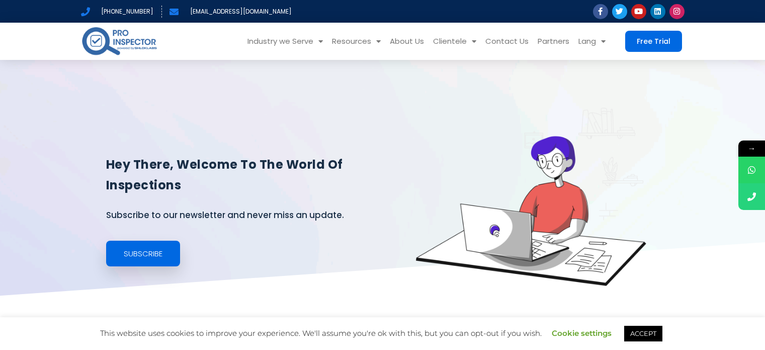 The image size is (765, 350). I want to click on a: Clientele, so click(455, 41).